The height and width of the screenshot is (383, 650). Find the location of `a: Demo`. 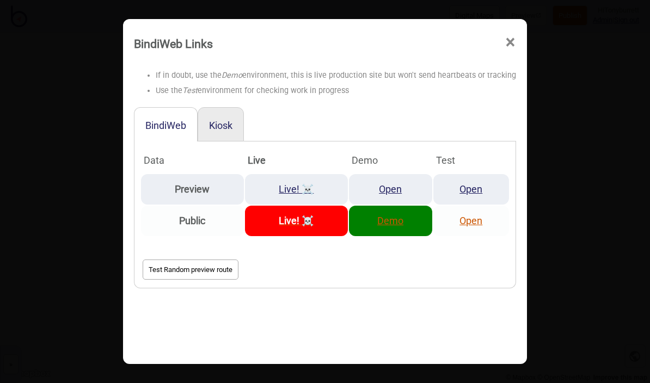

a: Demo is located at coordinates (390, 220).